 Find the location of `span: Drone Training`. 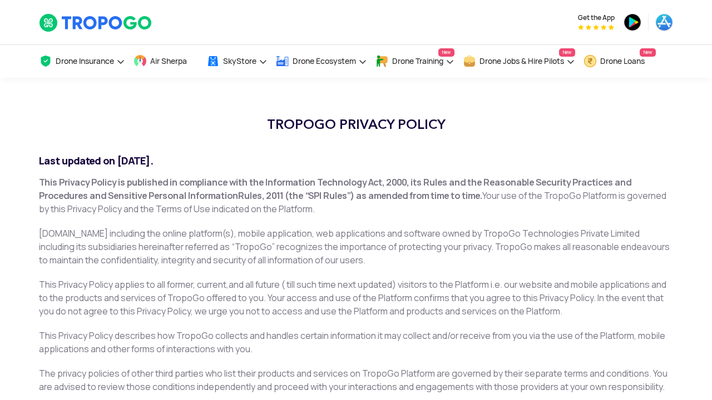

span: Drone Training is located at coordinates (418, 61).